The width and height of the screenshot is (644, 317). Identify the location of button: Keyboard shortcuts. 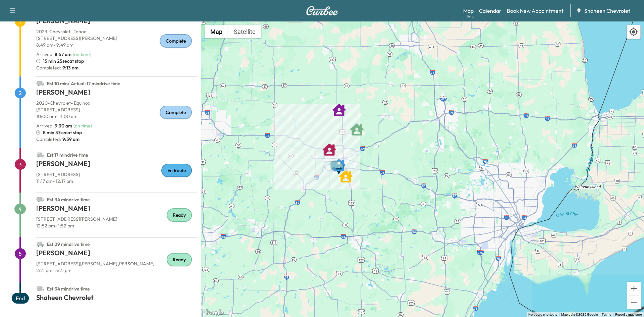
(542, 314).